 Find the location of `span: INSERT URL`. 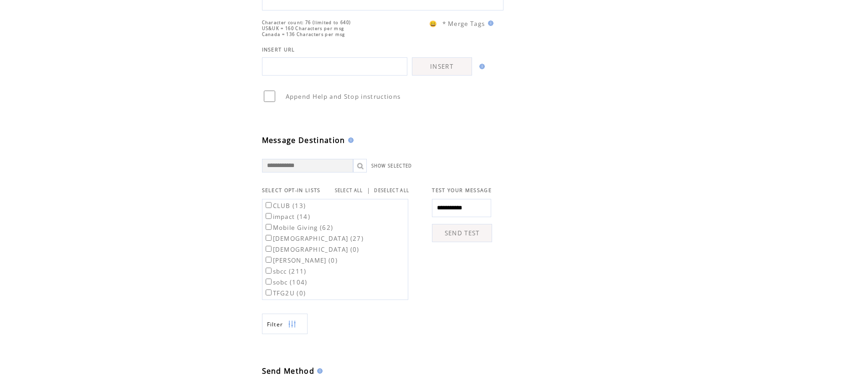

span: INSERT URL is located at coordinates (278, 49).